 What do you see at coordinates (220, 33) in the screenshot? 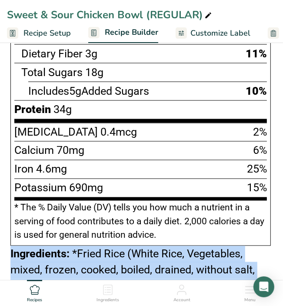
I see `span: Customize Label` at bounding box center [220, 33].